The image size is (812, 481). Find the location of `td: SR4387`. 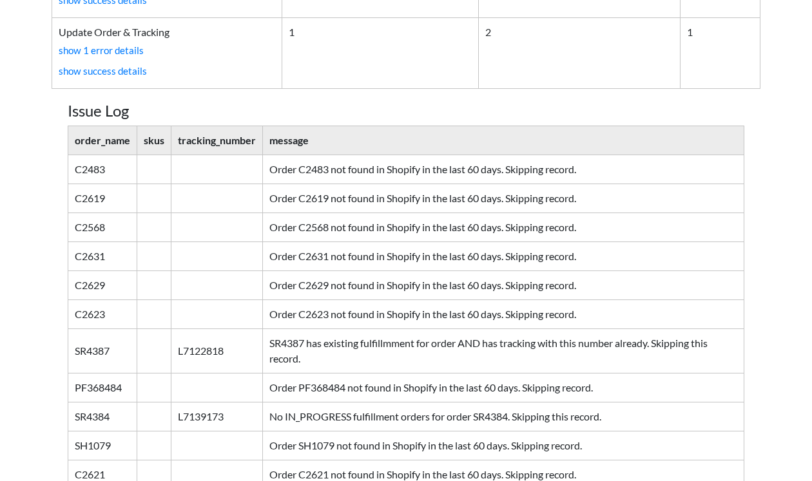

td: SR4387 is located at coordinates (102, 350).